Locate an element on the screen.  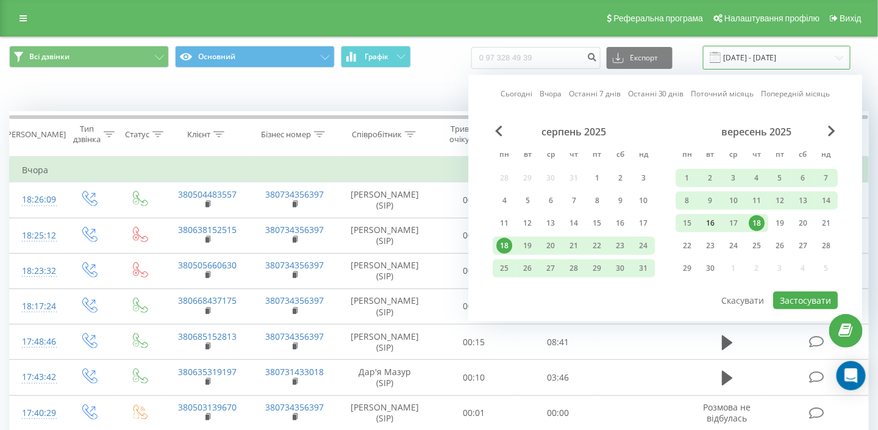
div: 18:25:12 is located at coordinates (37, 235).